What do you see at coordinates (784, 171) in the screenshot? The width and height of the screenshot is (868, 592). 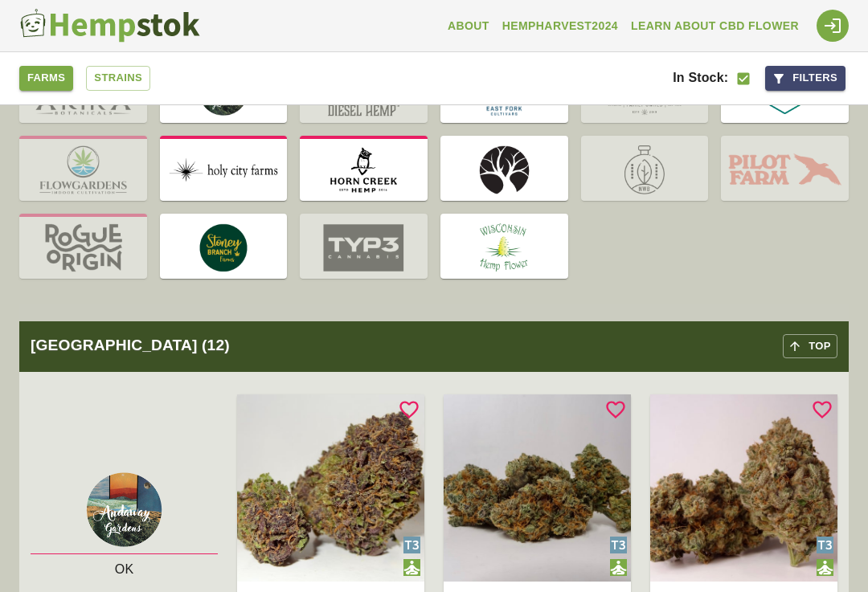 I see `img: Pilot Farm` at bounding box center [784, 171].